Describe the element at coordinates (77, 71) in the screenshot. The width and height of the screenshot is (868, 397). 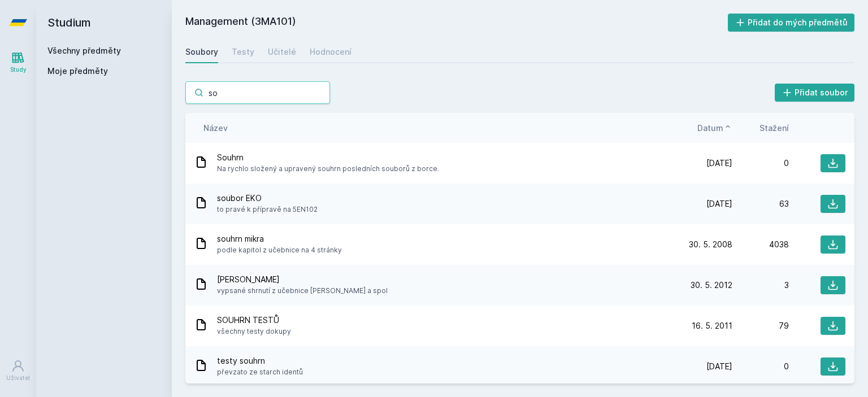
I see `span: Moje předměty` at that location.